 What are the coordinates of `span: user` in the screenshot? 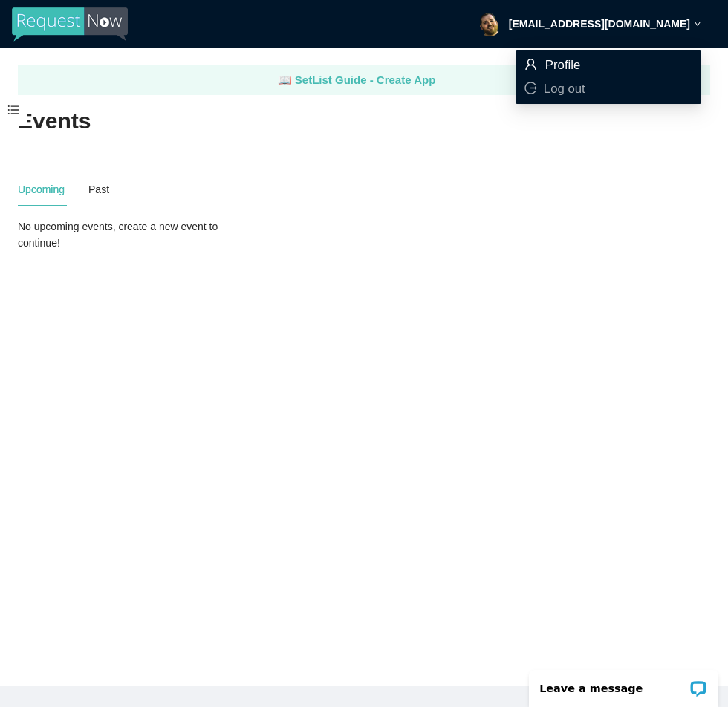 It's located at (530, 64).